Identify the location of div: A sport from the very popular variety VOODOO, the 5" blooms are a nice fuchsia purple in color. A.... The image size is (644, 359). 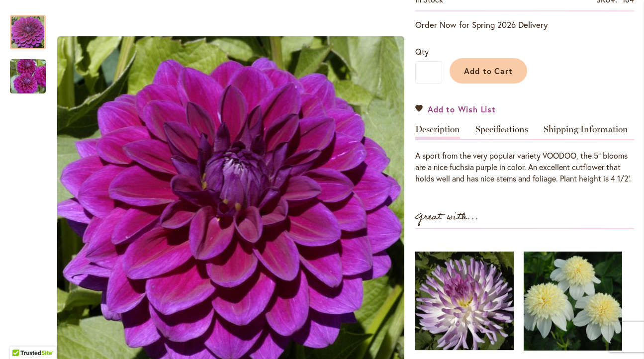
(525, 167).